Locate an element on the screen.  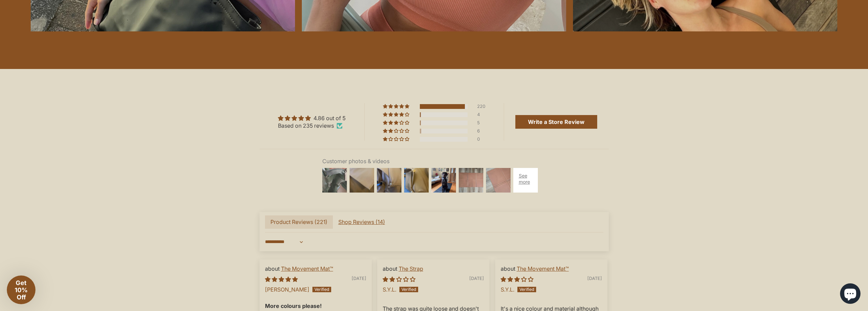
span: Shop Reviews ( ) is located at coordinates (361, 222).